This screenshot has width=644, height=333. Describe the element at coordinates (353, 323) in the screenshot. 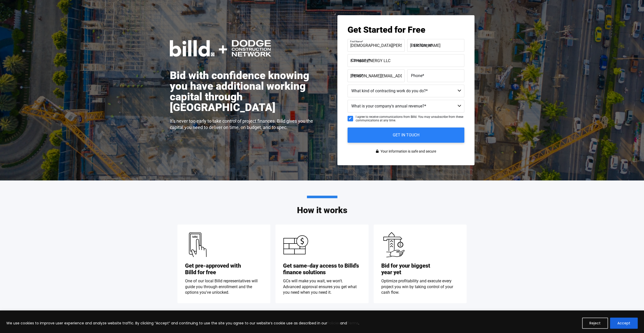

I see `a: Terms` at that location.